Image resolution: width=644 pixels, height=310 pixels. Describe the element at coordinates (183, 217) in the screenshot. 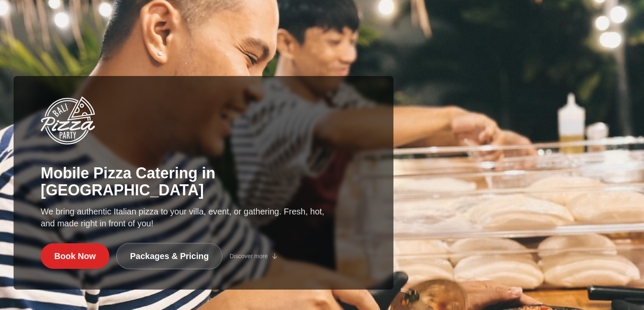

I see `p: We bring authentic Italian pizza to your villa, event, or gathering. Fresh, hot, and made right i...` at that location.